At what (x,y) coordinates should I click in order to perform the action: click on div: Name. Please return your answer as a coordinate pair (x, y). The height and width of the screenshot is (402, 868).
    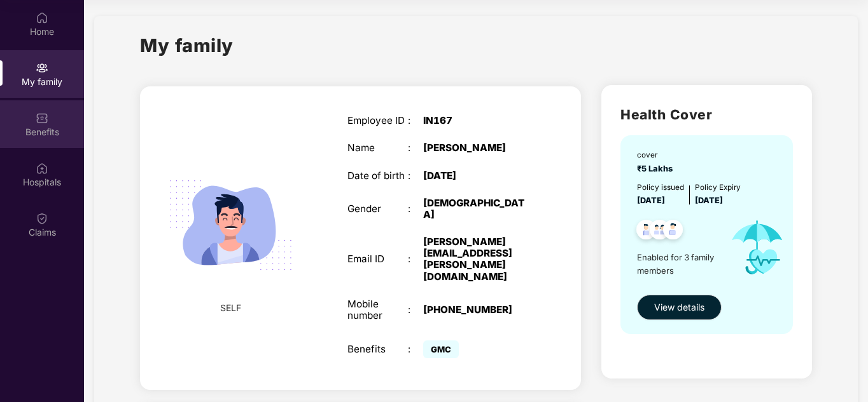
    Looking at the image, I should click on (378, 148).